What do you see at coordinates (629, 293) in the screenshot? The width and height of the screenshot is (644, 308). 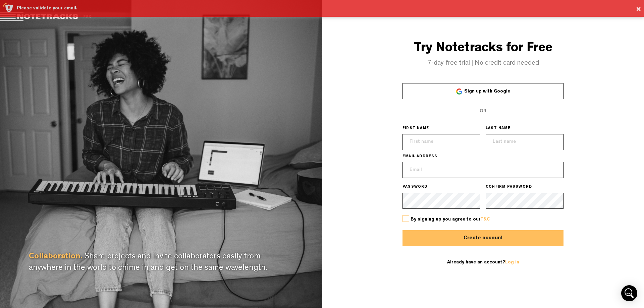 I see `div: Open Intercom Messenger` at bounding box center [629, 293].